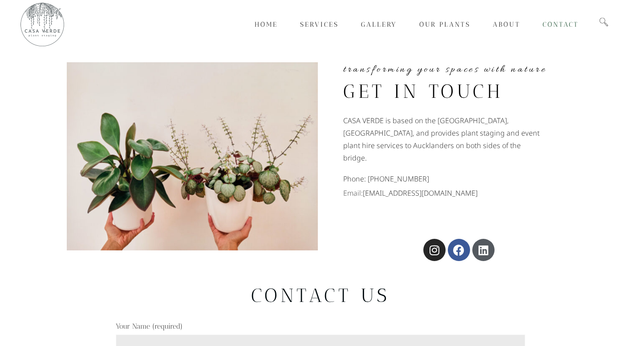 The height and width of the screenshot is (346, 641). What do you see at coordinates (459, 70) in the screenshot?
I see `h5: transforming your spaces with nature` at bounding box center [459, 70].